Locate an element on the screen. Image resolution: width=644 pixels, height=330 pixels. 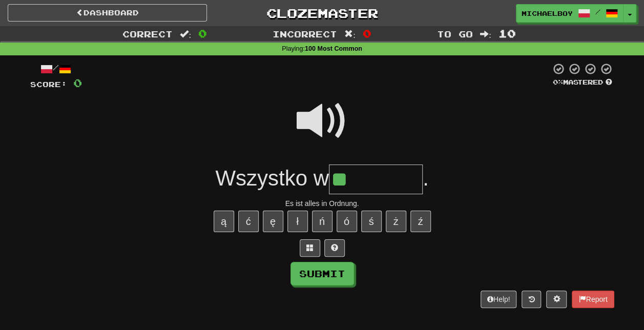
span: 0 % is located at coordinates (558, 82).